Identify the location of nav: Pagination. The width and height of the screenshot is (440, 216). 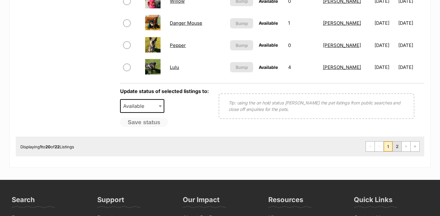
(393, 147).